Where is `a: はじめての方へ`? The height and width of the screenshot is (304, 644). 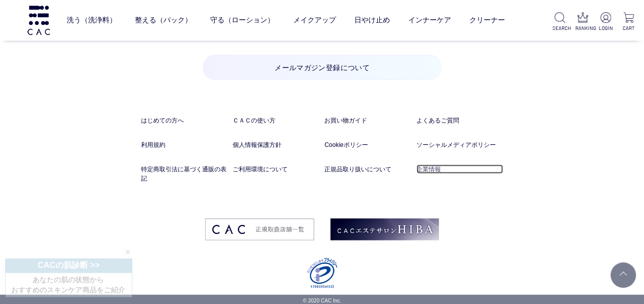
a: はじめての方へ is located at coordinates (184, 120).